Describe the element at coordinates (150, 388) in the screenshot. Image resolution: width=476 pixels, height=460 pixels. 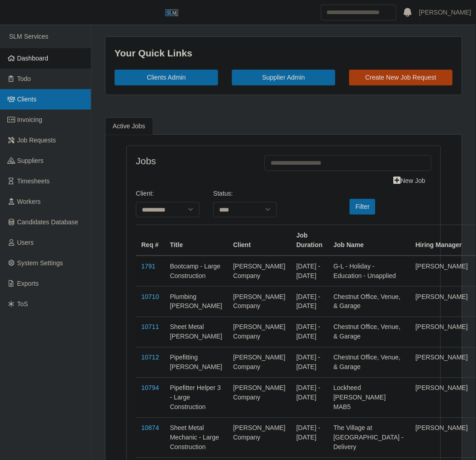
I see `a: 10794` at that location.